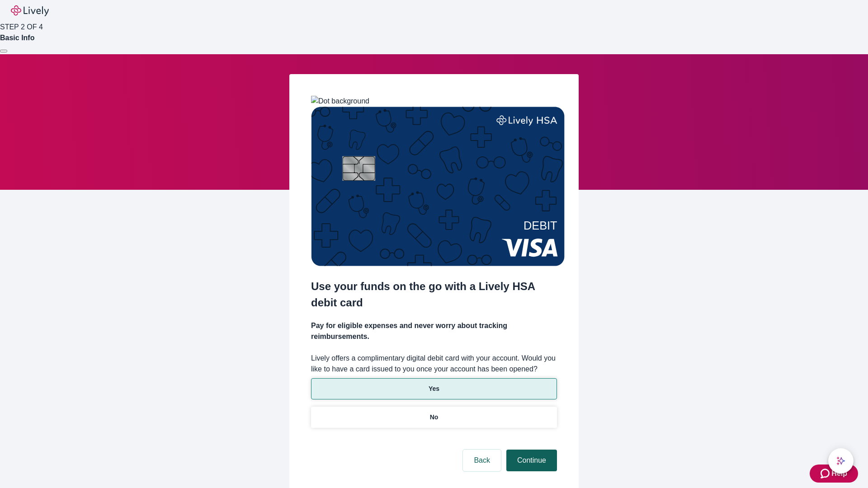  Describe the element at coordinates (841, 461) in the screenshot. I see `button: chat` at that location.